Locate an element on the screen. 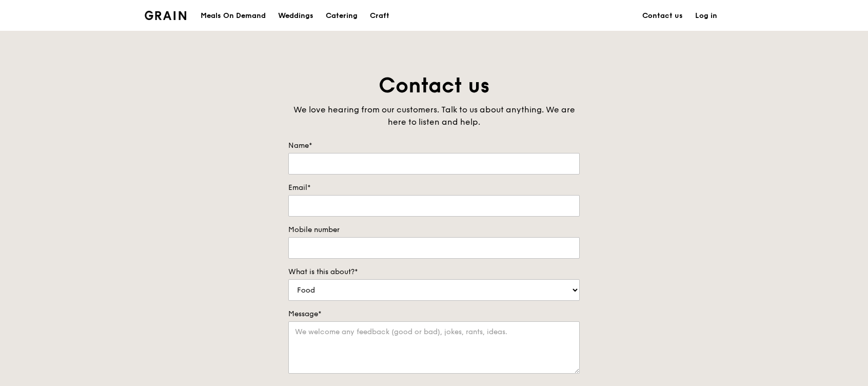 The image size is (868, 386). div: Meals On Demand is located at coordinates (233, 16).